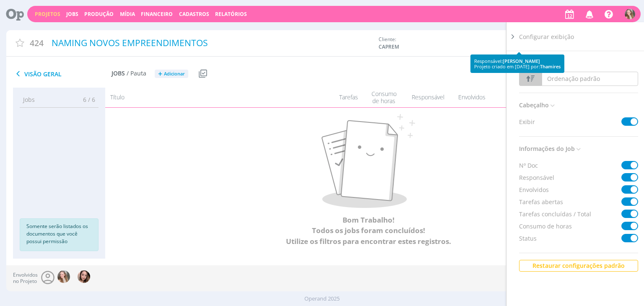 Image resolution: width=644 pixels, height=306 pixels. I want to click on span: Thamires, so click(551, 66).